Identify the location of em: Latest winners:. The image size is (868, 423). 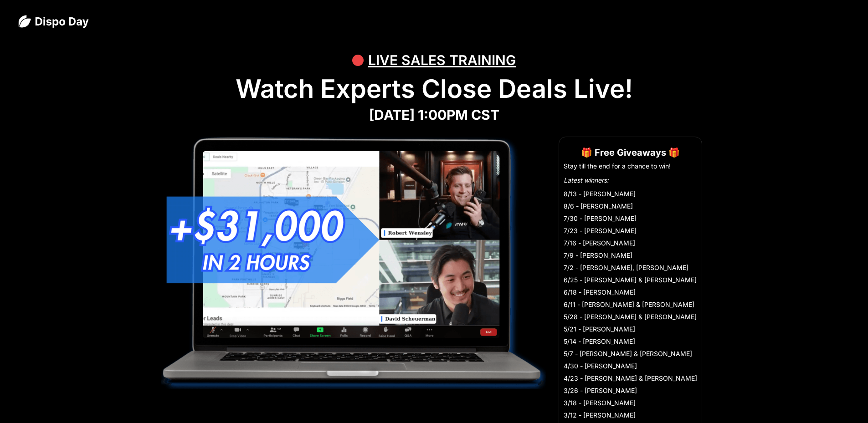
(586, 180).